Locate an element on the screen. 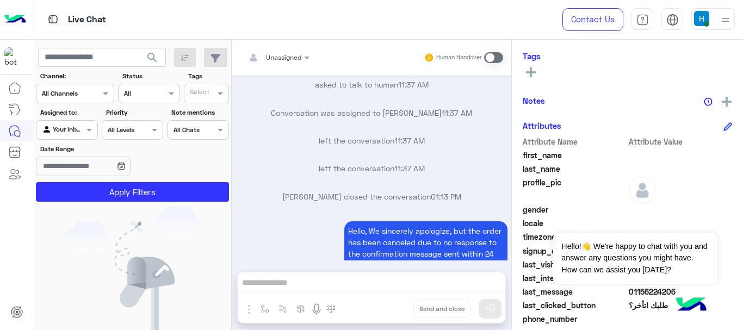 Image resolution: width=743 pixels, height=330 pixels. span: last_name is located at coordinates (575, 169).